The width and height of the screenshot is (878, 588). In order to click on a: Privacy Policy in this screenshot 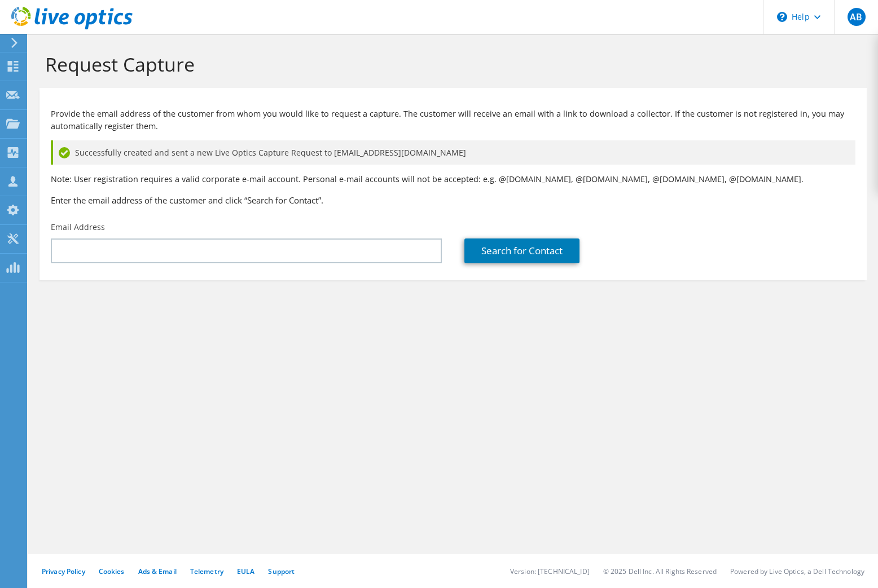, I will do `click(63, 571)`.